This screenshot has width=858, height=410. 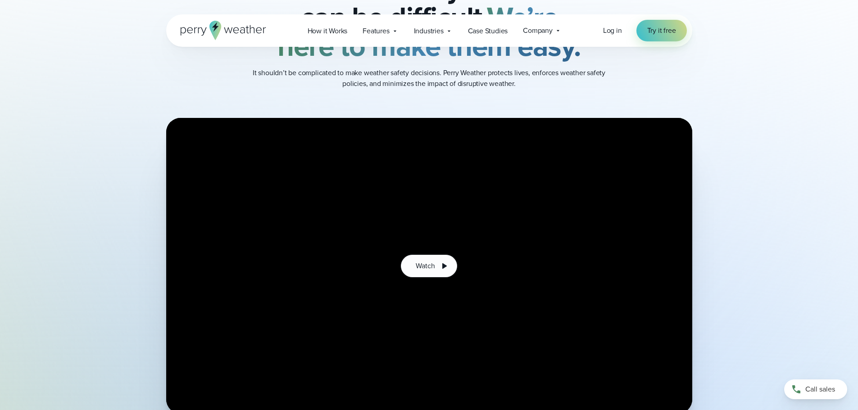 I want to click on span: Try it free, so click(x=662, y=31).